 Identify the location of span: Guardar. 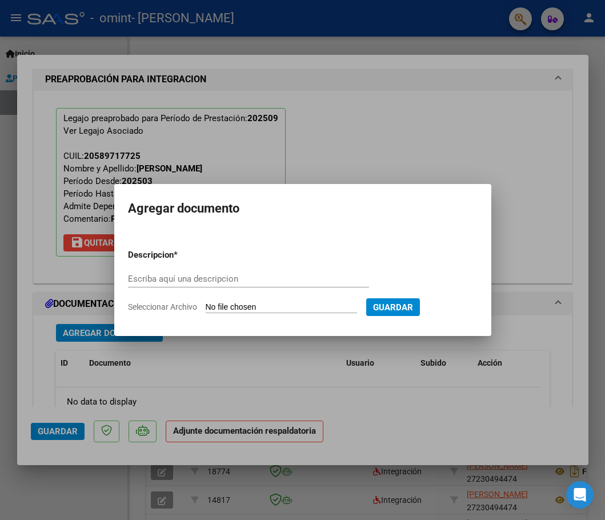
(393, 307).